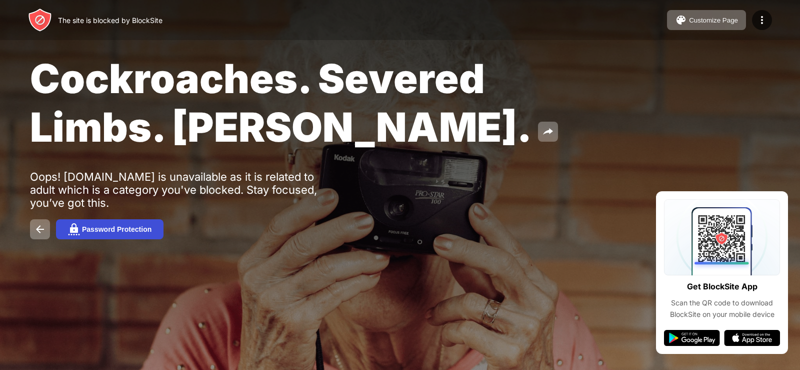 The height and width of the screenshot is (370, 800). What do you see at coordinates (110, 229) in the screenshot?
I see `button: Password Protection` at bounding box center [110, 229].